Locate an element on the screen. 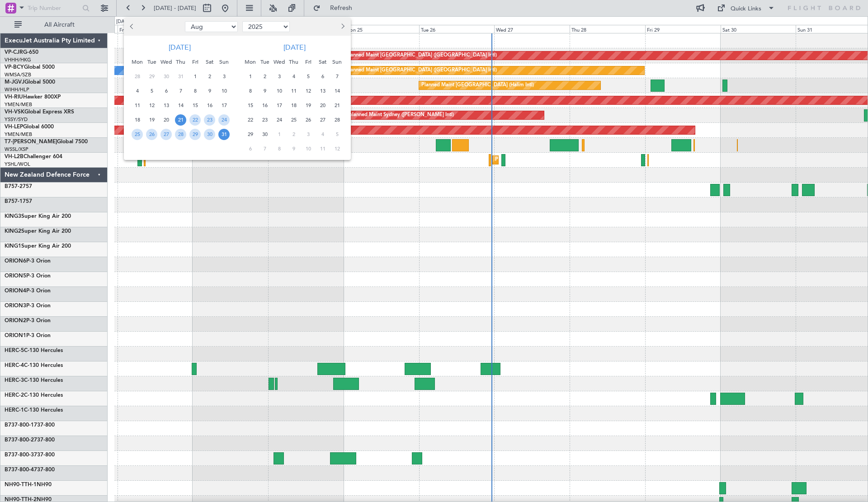  div: 27-9-2025 is located at coordinates (323, 119).